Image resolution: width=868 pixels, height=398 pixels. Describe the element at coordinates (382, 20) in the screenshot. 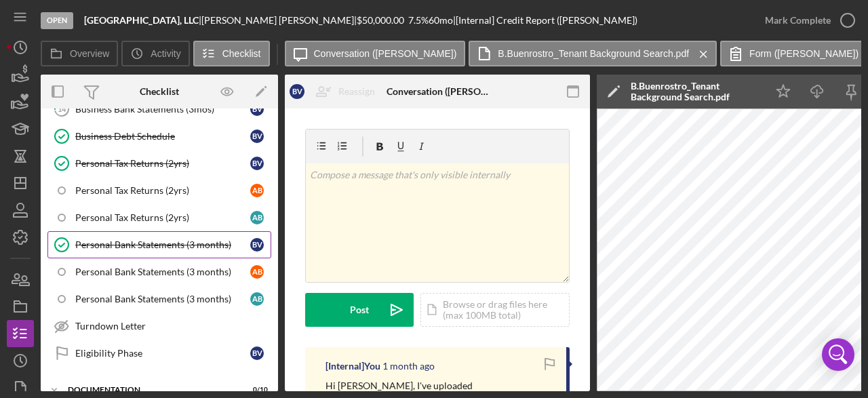

I see `div: $50,000.00` at that location.